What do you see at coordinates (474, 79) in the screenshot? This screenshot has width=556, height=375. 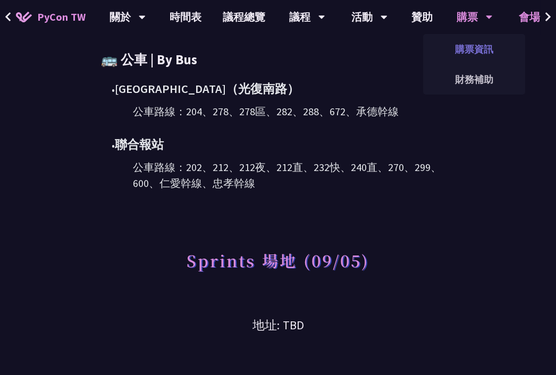 I see `a: 財務補助` at bounding box center [474, 79].